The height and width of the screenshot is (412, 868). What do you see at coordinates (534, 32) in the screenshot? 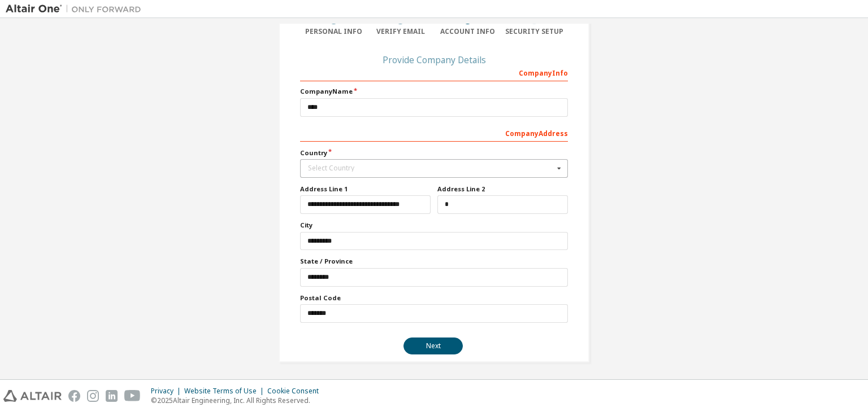
I see `div: Security Setup` at bounding box center [534, 32].